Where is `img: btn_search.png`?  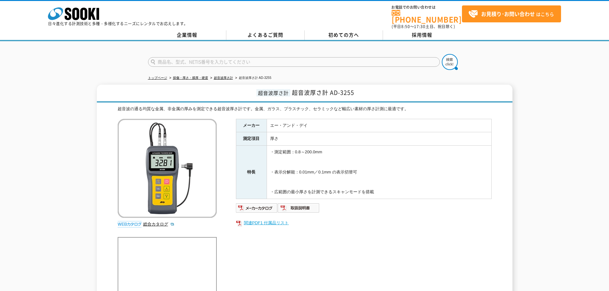
img: btn_search.png is located at coordinates (450, 62).